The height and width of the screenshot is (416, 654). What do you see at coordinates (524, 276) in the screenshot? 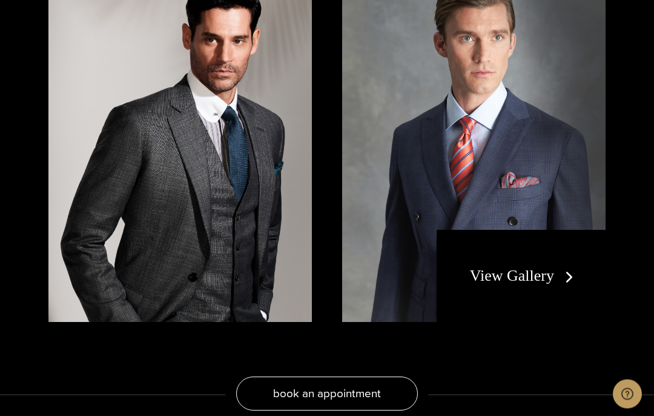
I see `a: View Gallery` at bounding box center [524, 276].